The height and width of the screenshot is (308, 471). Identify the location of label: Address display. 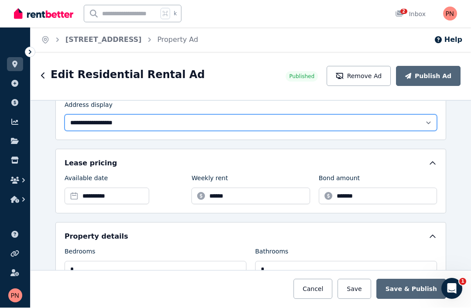
(89, 107).